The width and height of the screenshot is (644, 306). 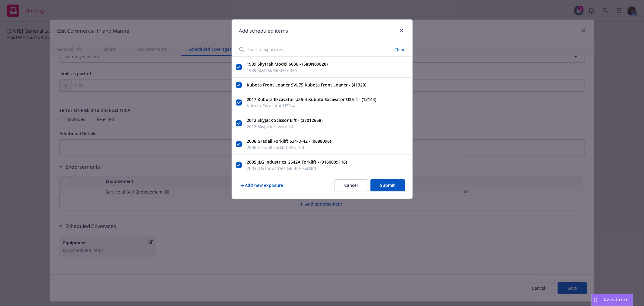 What do you see at coordinates (307, 84) in the screenshot?
I see `strong: Kubota Front Loader SVL75 Kubota Front Loader - (41320)` at bounding box center [307, 84].